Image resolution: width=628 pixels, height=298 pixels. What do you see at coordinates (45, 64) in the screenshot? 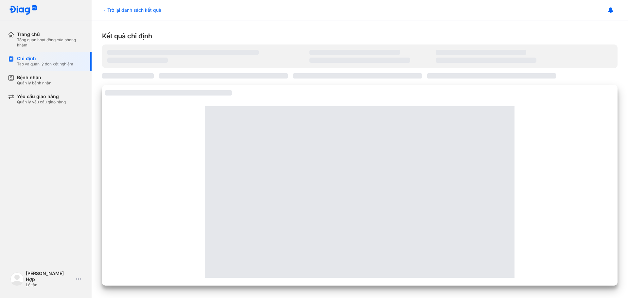
I see `div: Tạo và quản lý đơn xét nghiệm` at bounding box center [45, 64].